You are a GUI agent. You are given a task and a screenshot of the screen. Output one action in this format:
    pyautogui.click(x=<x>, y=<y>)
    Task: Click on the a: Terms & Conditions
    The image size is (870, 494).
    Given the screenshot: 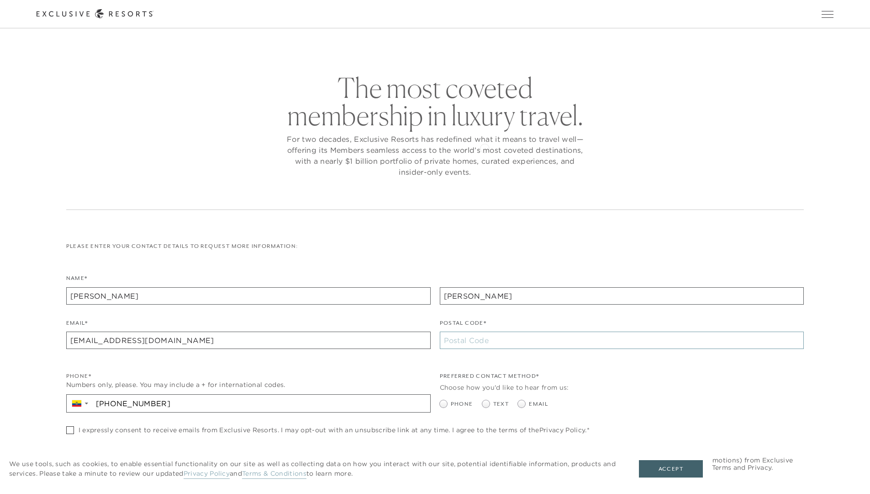 What is the action you would take?
    pyautogui.click(x=274, y=473)
    